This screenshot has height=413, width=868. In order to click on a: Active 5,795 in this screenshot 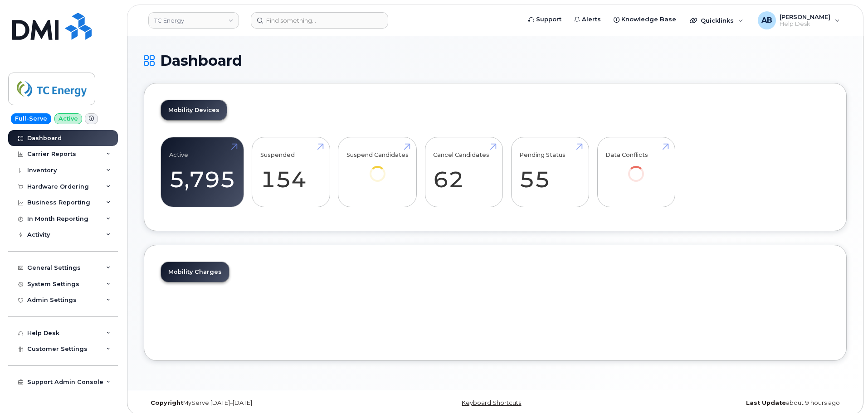, I will do `click(202, 172)`.